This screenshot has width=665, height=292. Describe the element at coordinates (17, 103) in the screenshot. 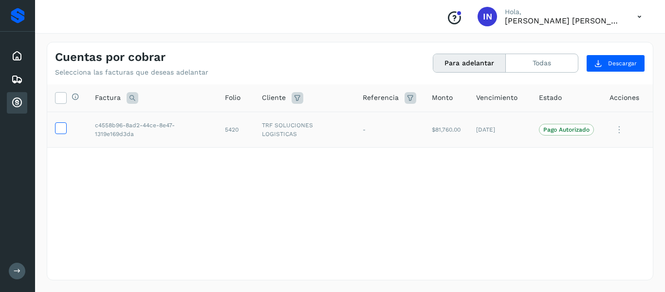

I see `div: Cuentas por cobrar` at that location.